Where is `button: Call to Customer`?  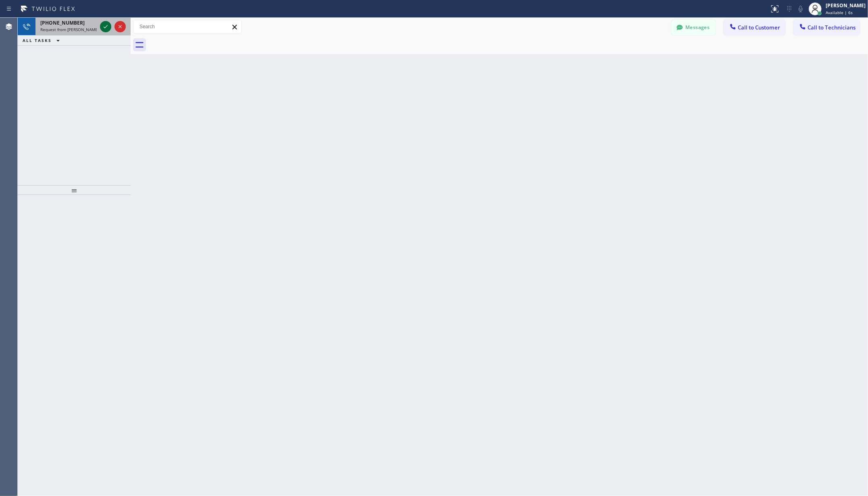
button: Call to Customer is located at coordinates (754, 28).